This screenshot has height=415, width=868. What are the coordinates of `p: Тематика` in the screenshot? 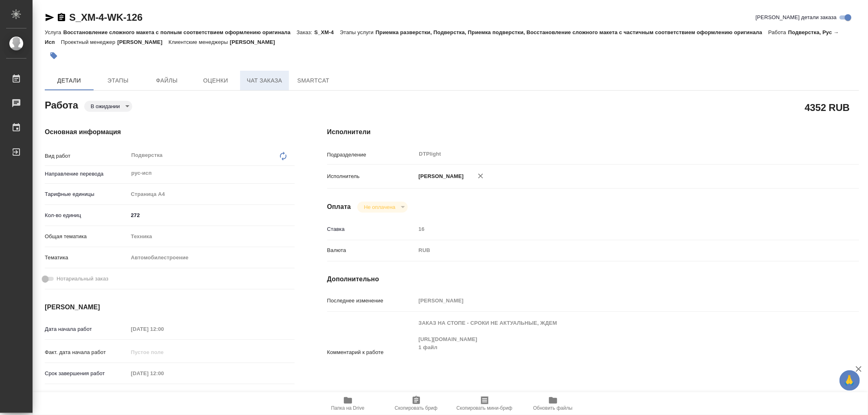 It's located at (86, 257).